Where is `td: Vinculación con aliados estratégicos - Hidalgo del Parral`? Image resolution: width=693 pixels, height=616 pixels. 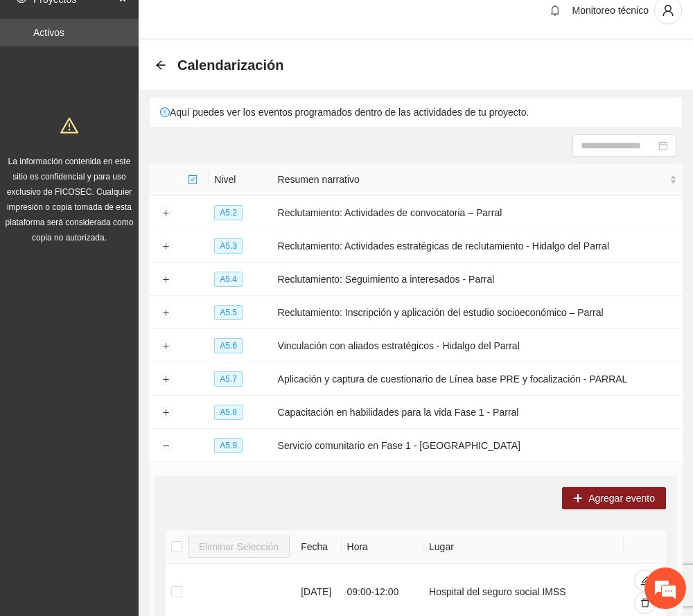
td: Vinculación con aliados estratégicos - Hidalgo del Parral is located at coordinates (478, 346).